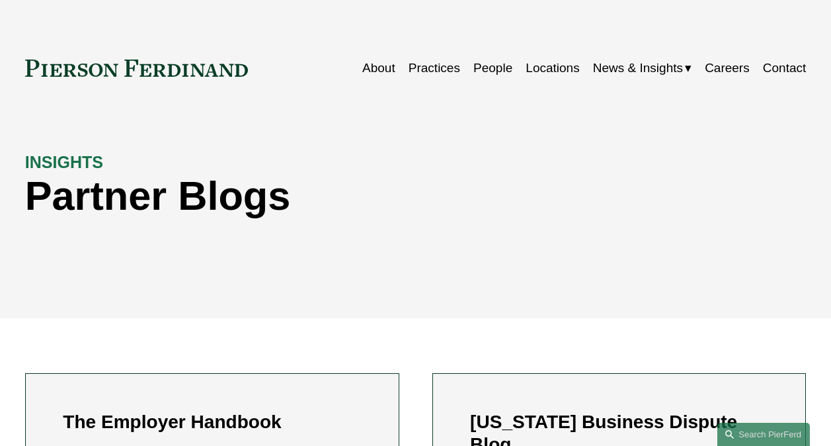 Image resolution: width=831 pixels, height=446 pixels. Describe the element at coordinates (434, 68) in the screenshot. I see `a: Practices` at that location.